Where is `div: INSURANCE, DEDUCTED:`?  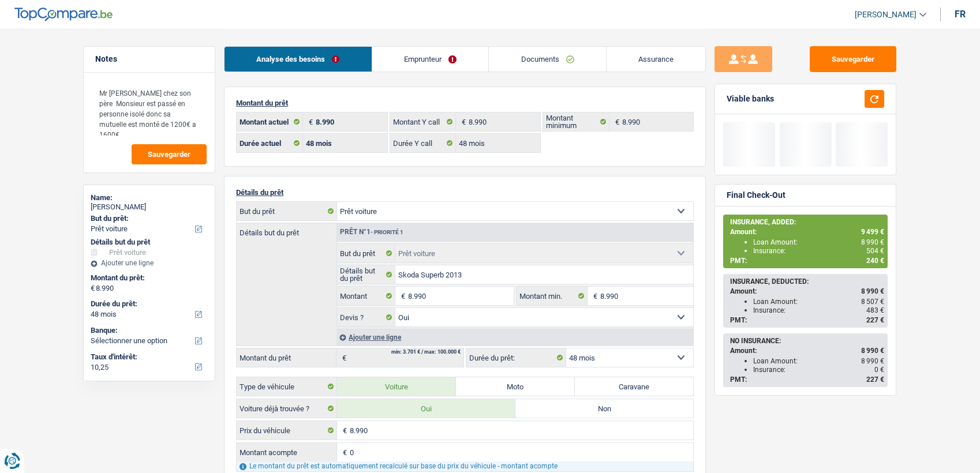
div: INSURANCE, DEDUCTED: is located at coordinates (807, 281).